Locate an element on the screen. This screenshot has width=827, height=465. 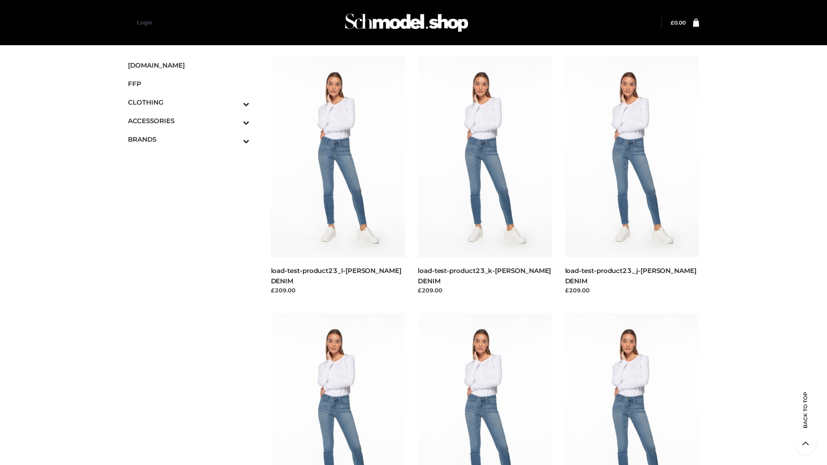
a: ACCESSORIESToggle Submenu is located at coordinates (189, 121).